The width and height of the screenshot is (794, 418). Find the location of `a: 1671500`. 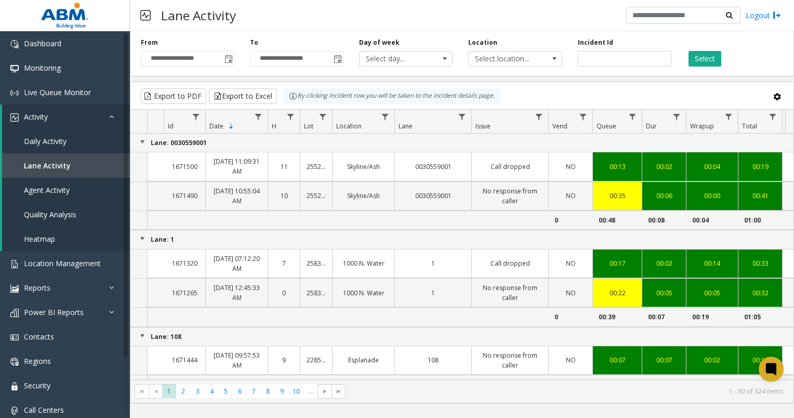

a: 1671500 is located at coordinates (184, 166).